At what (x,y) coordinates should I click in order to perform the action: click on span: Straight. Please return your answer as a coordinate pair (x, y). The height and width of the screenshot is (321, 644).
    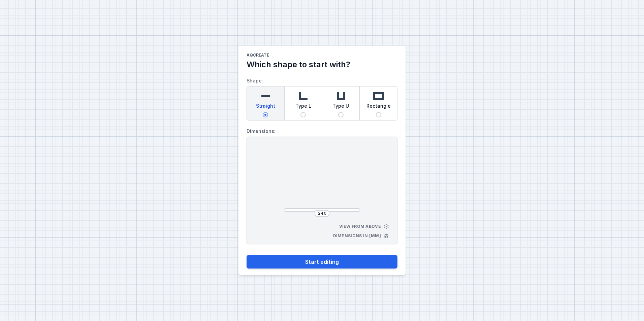
    Looking at the image, I should click on (266, 107).